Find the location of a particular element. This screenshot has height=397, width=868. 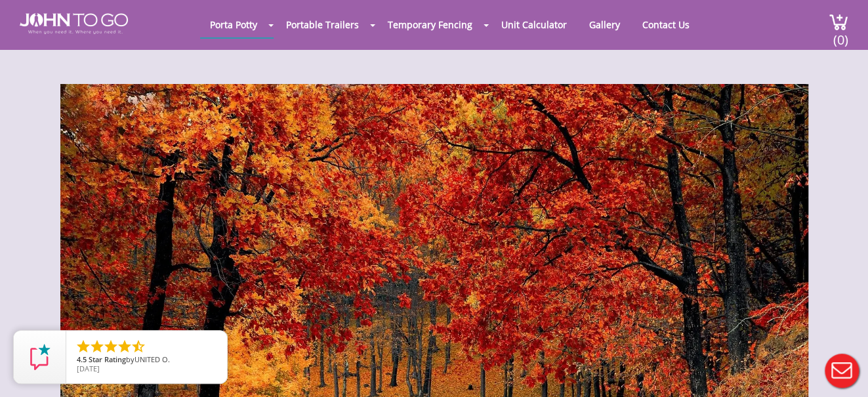

span: by is located at coordinates (146, 360).